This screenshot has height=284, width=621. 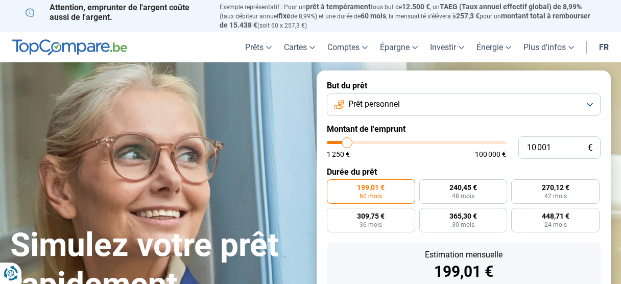 What do you see at coordinates (374, 104) in the screenshot?
I see `span: Prêt personnel` at bounding box center [374, 104].